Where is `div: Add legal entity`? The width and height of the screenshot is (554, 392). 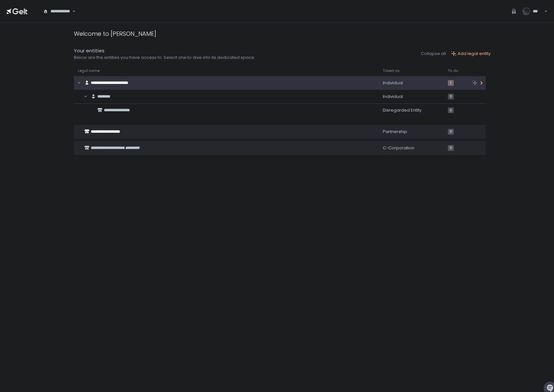
div: Add legal entity is located at coordinates (470, 54).